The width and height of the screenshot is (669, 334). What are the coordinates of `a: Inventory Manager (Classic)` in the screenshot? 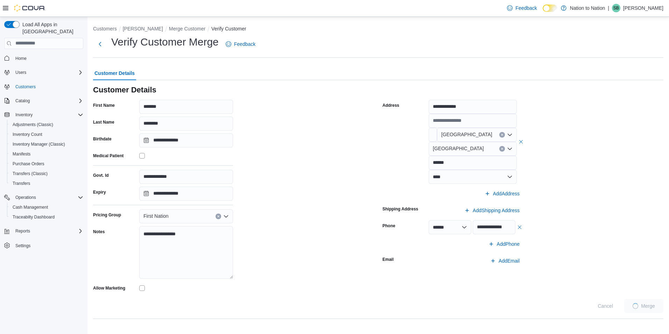 It's located at (39, 144).